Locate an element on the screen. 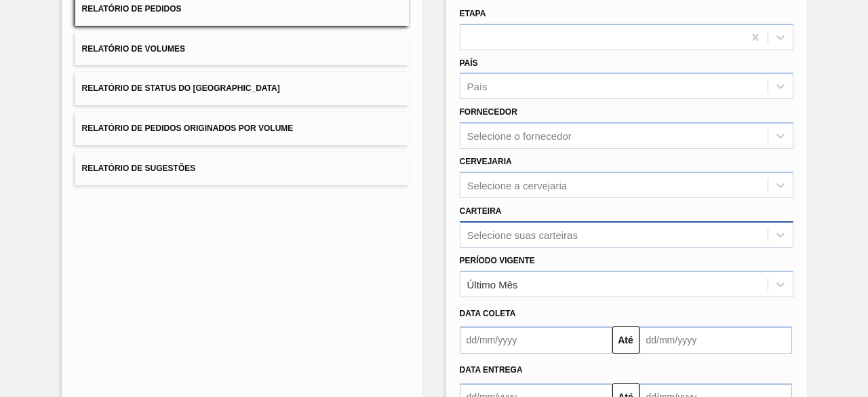 The width and height of the screenshot is (868, 397). span: Data entrega is located at coordinates (491, 370).